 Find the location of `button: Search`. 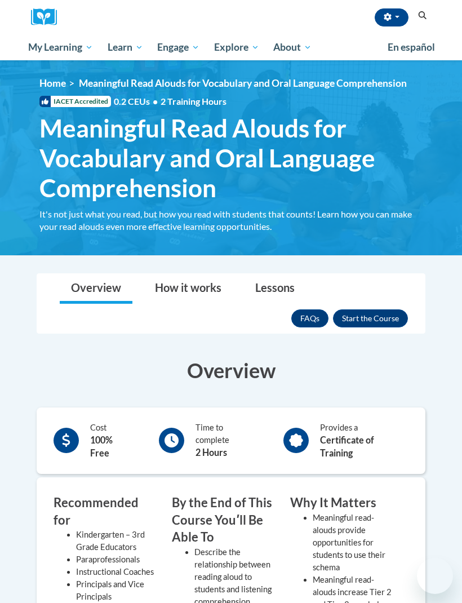

button: Search is located at coordinates (423, 16).